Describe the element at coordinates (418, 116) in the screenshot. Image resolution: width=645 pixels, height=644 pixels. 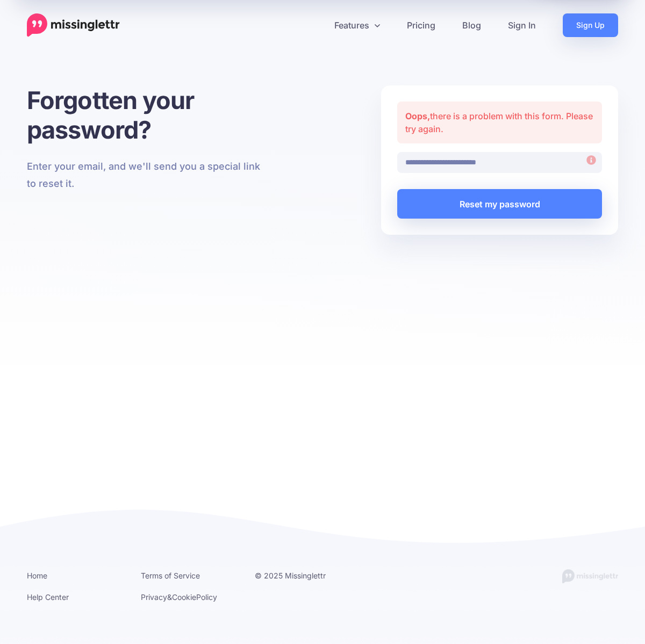
I see `strong: Oops,` at that location.